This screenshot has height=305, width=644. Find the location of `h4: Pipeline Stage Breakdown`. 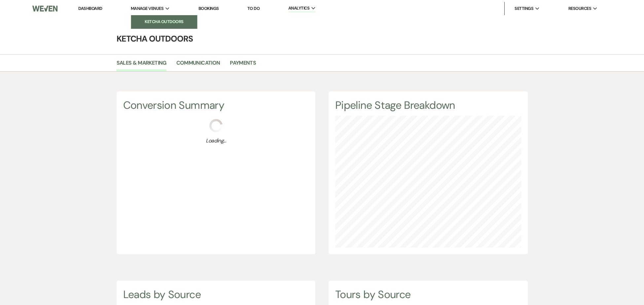

h4: Pipeline Stage Breakdown is located at coordinates (428, 105).